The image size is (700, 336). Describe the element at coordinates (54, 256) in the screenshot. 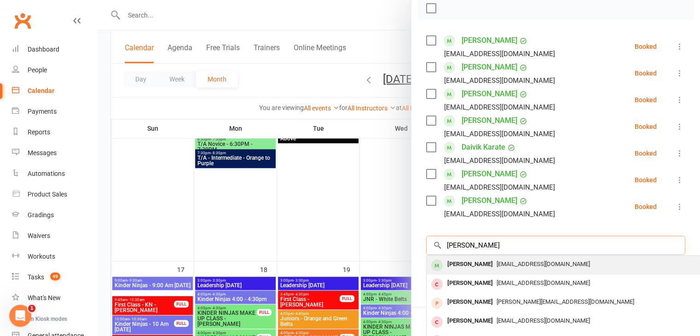

I see `a: Workouts` at that location.